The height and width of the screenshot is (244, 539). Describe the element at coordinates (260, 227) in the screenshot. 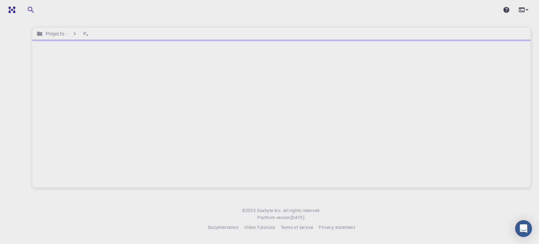

I see `span: Video Tutorials` at that location.